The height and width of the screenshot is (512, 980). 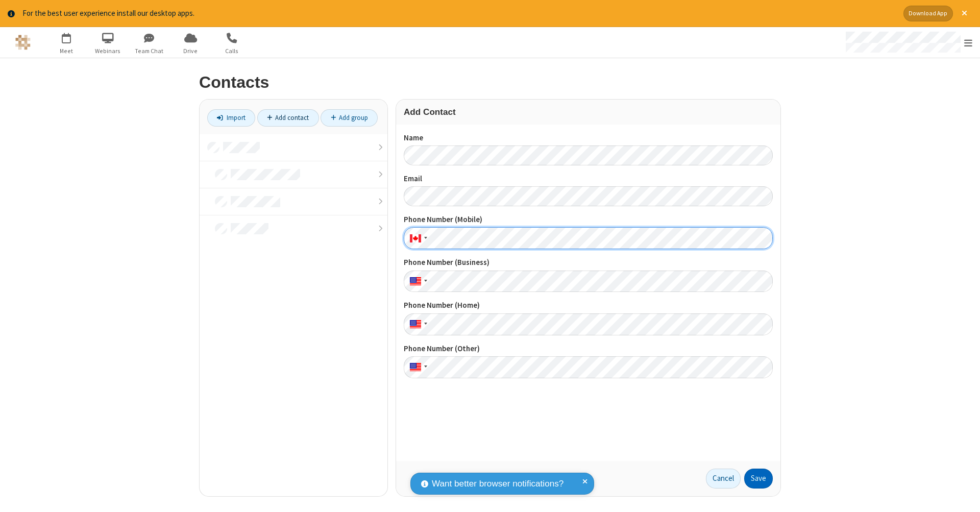 I want to click on img: QA Selenium DO NOT DELETE OR CHANGE, so click(x=23, y=43).